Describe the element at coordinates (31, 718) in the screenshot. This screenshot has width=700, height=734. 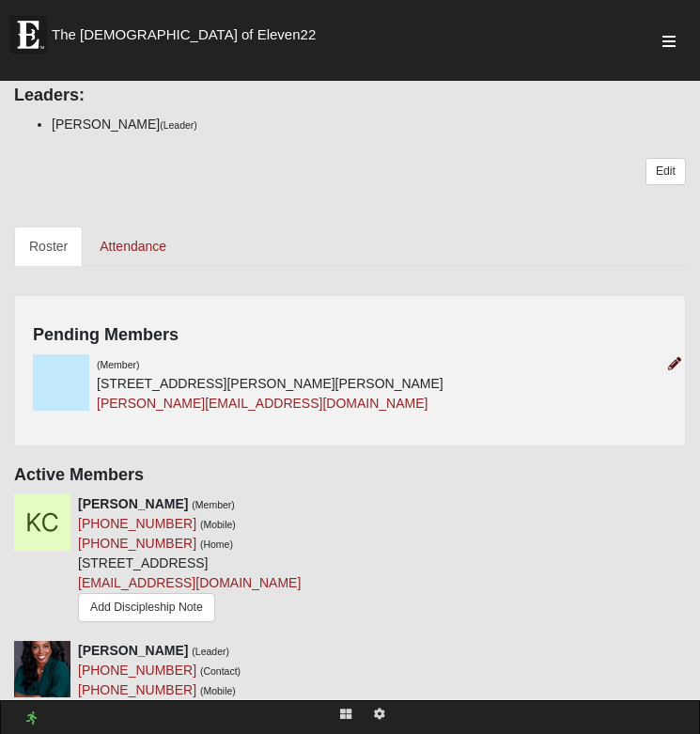
I see `a: Web cache enabled` at that location.